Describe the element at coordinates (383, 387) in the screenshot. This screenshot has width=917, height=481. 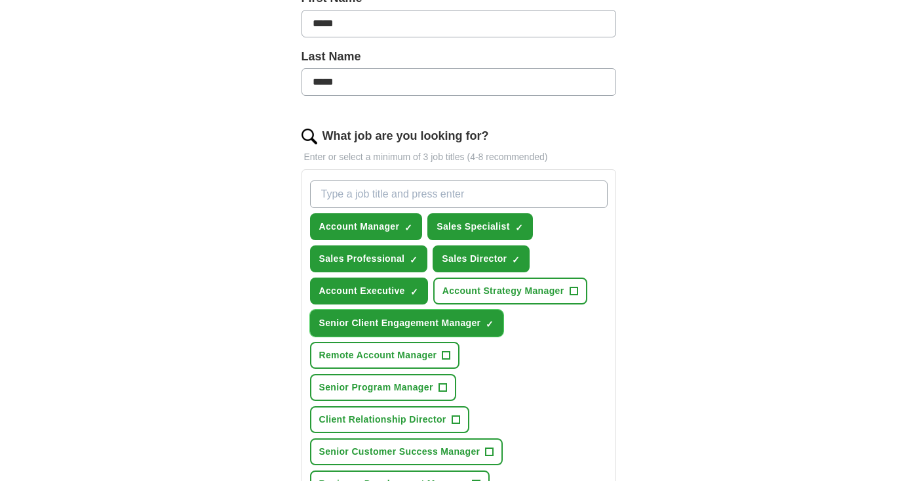
I see `button: Senior Program Manager` at that location.